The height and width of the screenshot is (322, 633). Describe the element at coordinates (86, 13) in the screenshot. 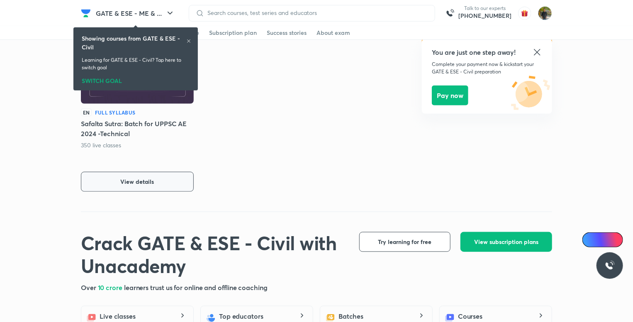

I see `img: Company Logo` at that location.